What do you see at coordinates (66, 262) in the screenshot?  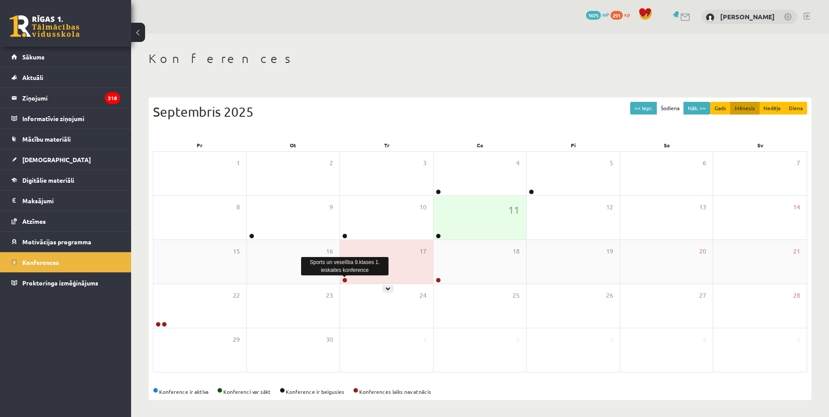 I see `a: Konferences` at bounding box center [66, 262].